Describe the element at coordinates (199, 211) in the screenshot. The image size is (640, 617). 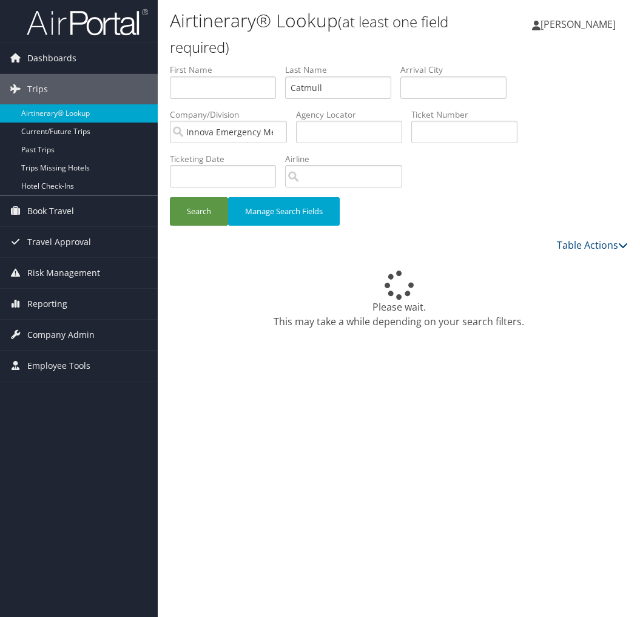
I see `button: Search` at that location.